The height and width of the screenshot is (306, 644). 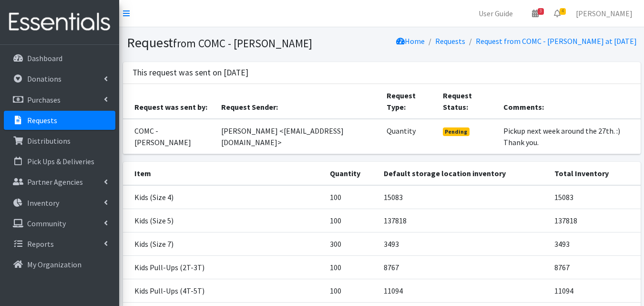 What do you see at coordinates (410, 41) in the screenshot?
I see `a: Home` at bounding box center [410, 41].